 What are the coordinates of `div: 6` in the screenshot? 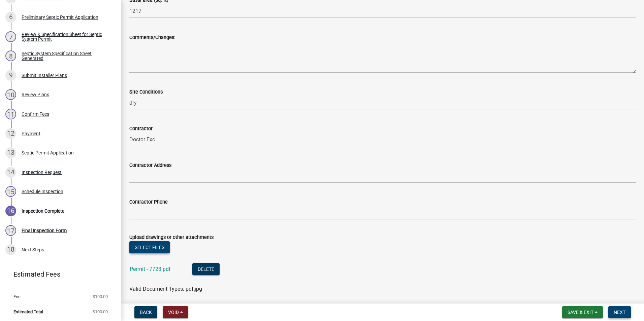 It's located at (11, 17).